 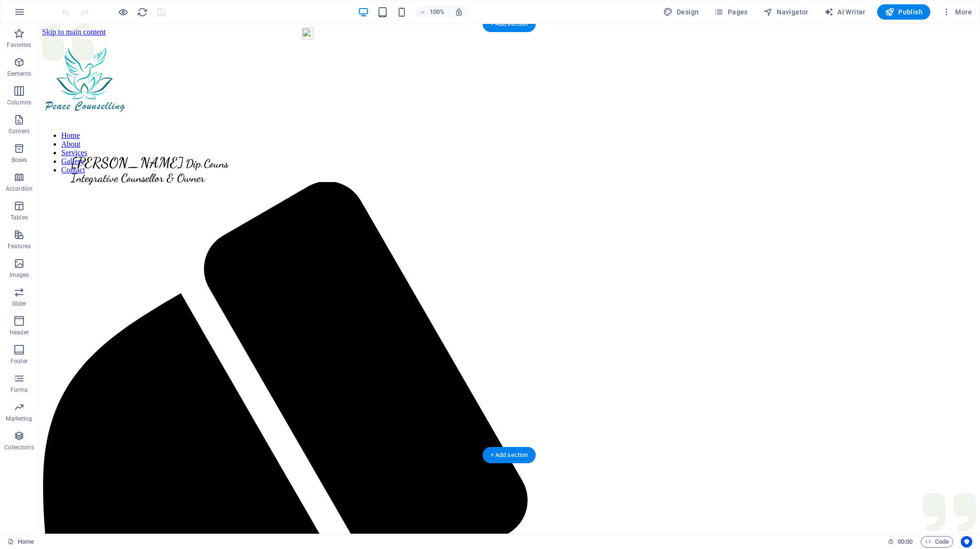 I want to click on span: Pages, so click(x=731, y=12).